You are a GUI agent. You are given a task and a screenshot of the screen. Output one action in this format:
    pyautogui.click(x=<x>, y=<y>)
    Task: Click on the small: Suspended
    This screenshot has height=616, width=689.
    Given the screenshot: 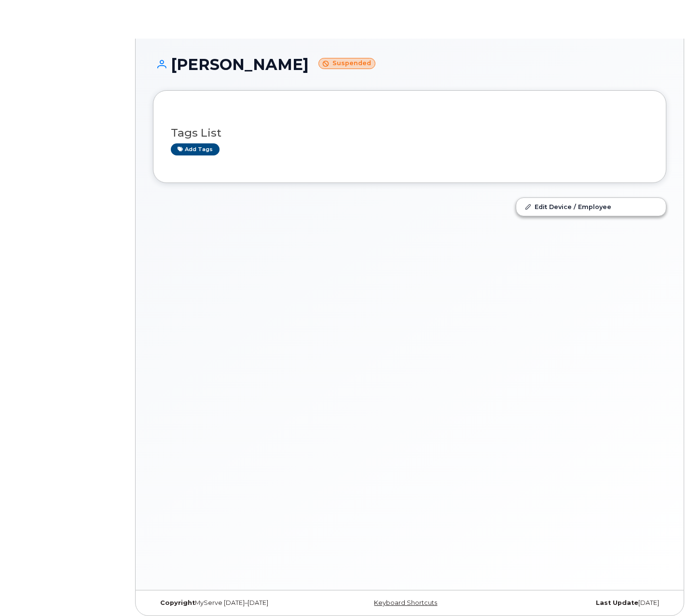 What is the action you would take?
    pyautogui.click(x=347, y=63)
    